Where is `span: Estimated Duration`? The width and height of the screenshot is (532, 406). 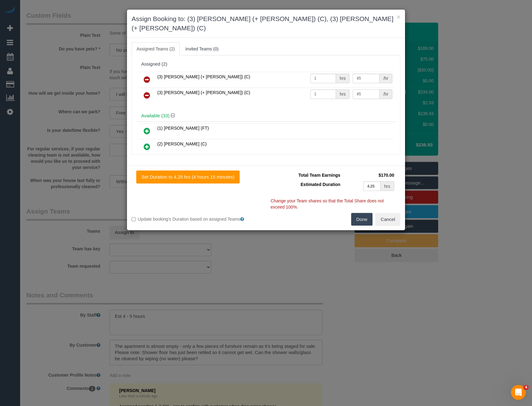
span: Estimated Duration is located at coordinates (320, 184).